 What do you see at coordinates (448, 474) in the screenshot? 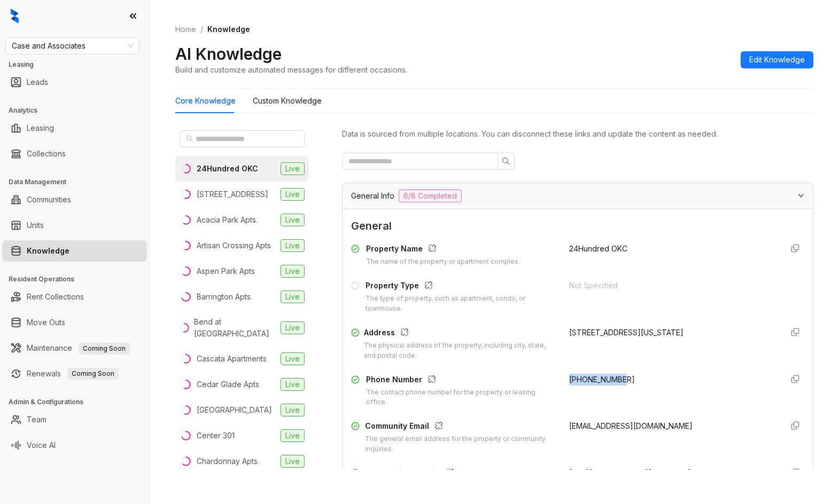
I see `div: Community Website` at bounding box center [448, 474].